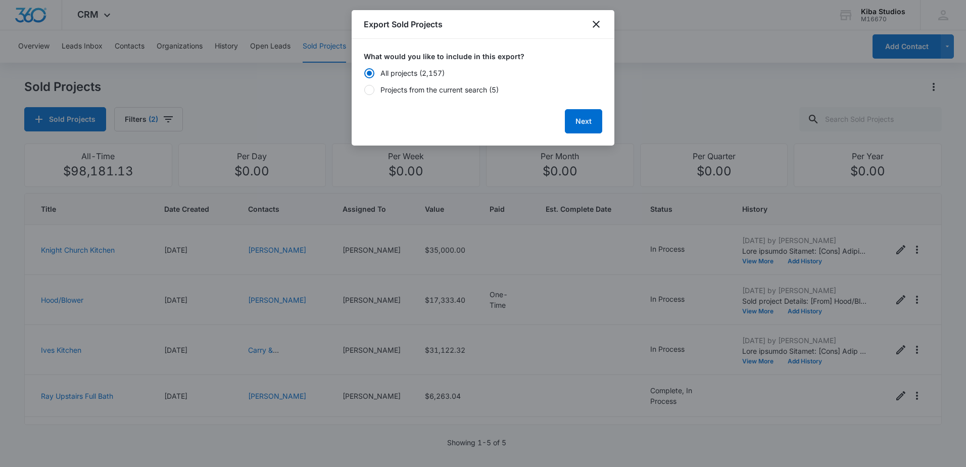 The height and width of the screenshot is (467, 966). Describe the element at coordinates (412, 73) in the screenshot. I see `div: All projects (2,157)` at that location.